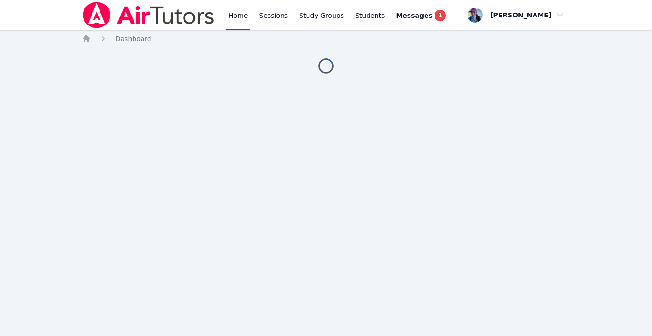 Image resolution: width=652 pixels, height=336 pixels. Describe the element at coordinates (440, 16) in the screenshot. I see `span: 1` at that location.